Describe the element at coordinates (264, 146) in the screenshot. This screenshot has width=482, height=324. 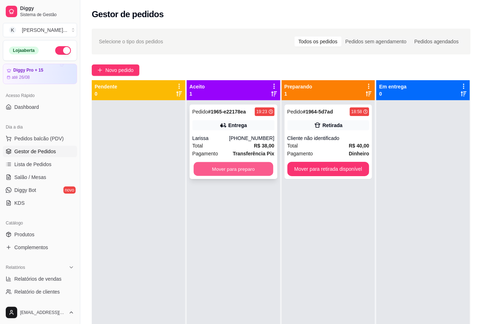
I see `strong: R$ 38,00` at that location.